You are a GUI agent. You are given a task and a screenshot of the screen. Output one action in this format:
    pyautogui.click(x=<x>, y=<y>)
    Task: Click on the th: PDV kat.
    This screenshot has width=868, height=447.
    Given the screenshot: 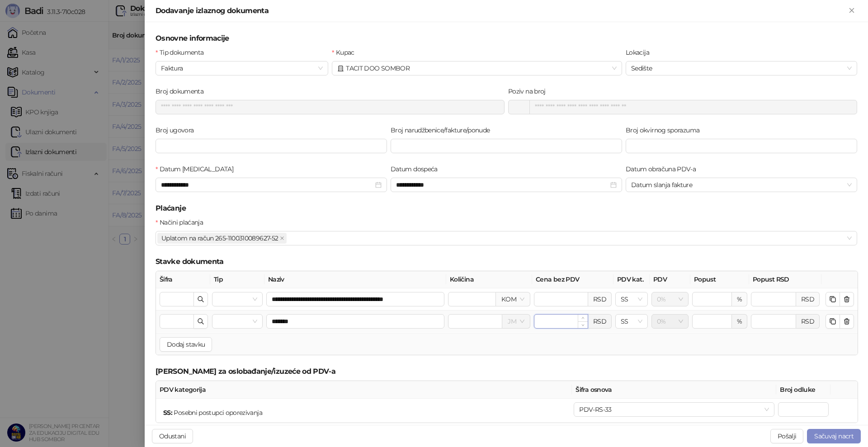 What is the action you would take?
    pyautogui.click(x=631, y=279)
    